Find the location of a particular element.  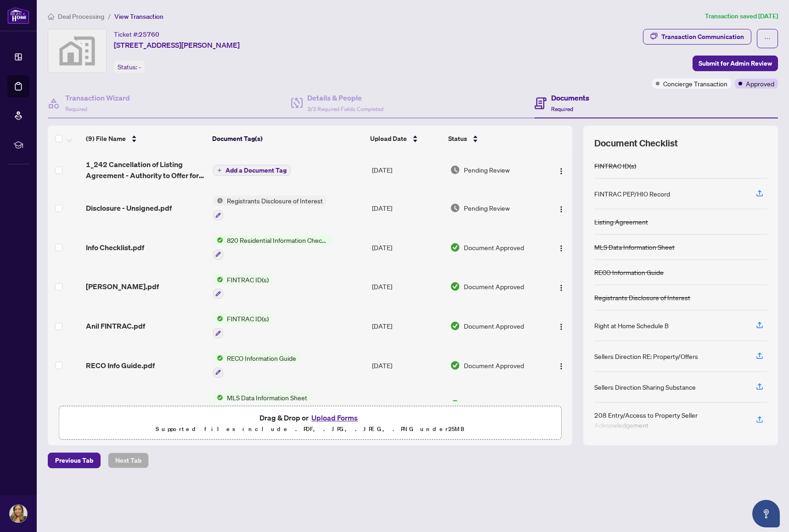

span: Submit for Admin Review is located at coordinates (735, 63).